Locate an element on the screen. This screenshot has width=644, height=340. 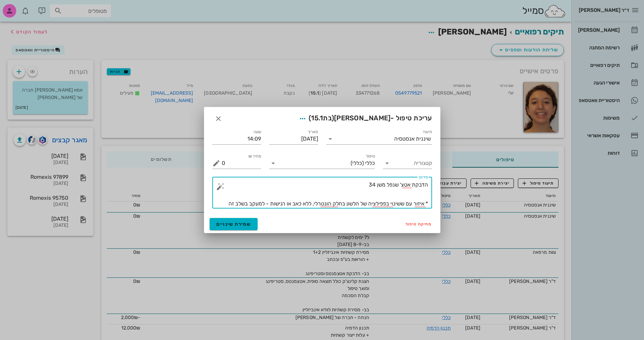
label: טיפול is located at coordinates (370, 156).